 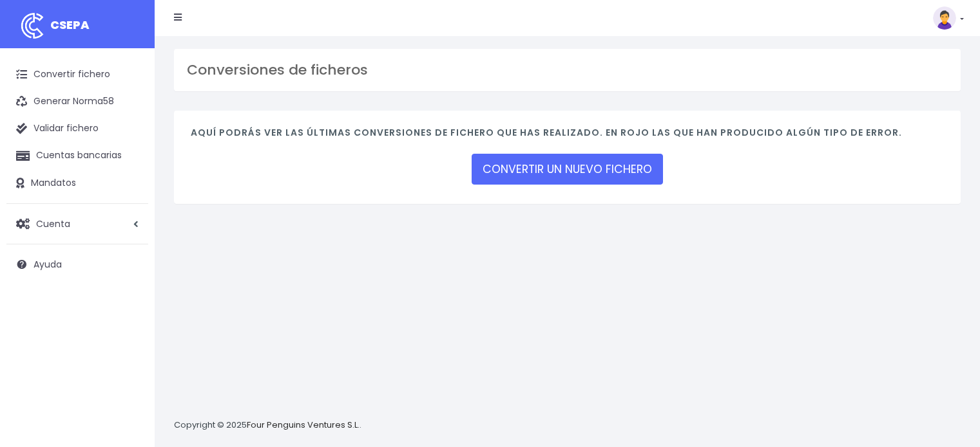 I want to click on a: Generar Norma58, so click(x=78, y=102).